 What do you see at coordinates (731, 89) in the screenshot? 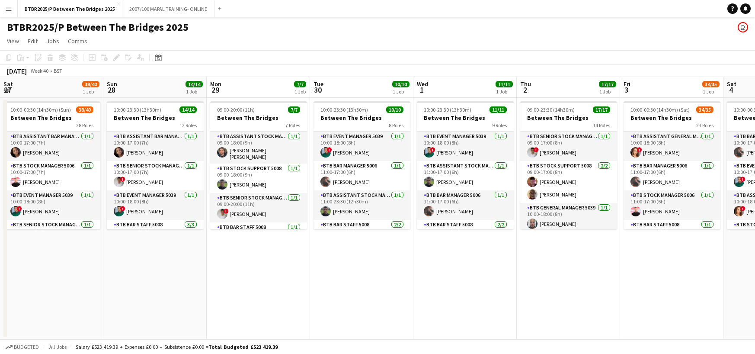
I see `span: 4` at bounding box center [731, 89].